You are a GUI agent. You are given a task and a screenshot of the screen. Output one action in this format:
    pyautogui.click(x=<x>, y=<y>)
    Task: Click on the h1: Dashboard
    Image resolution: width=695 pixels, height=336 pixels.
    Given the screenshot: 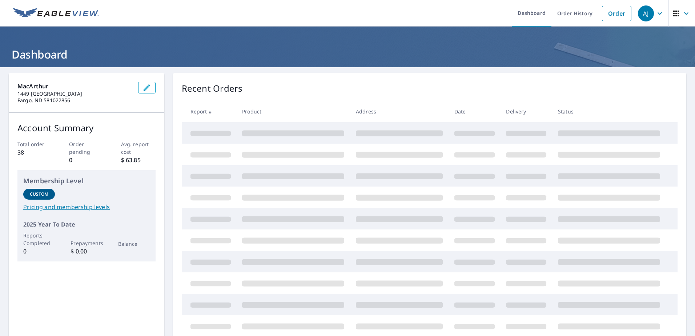 What is the action you would take?
    pyautogui.click(x=347, y=54)
    